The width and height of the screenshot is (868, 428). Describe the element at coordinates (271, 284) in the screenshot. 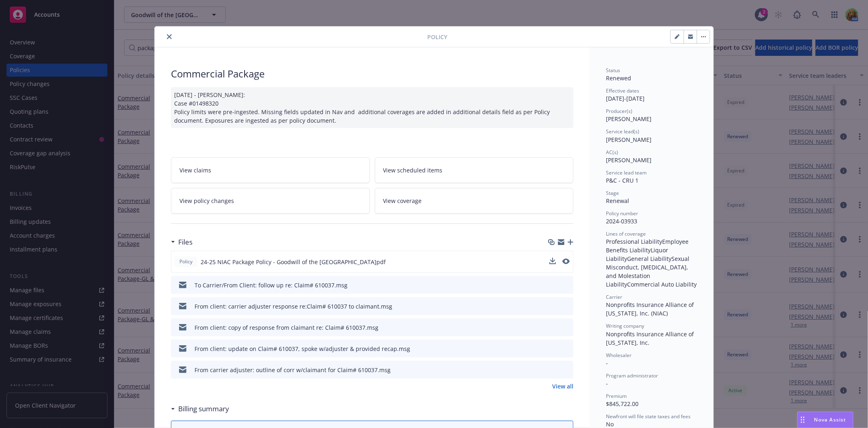

I see `div: To Carrier/From Client: follow up re: Claim# 610037.msg` at that location.